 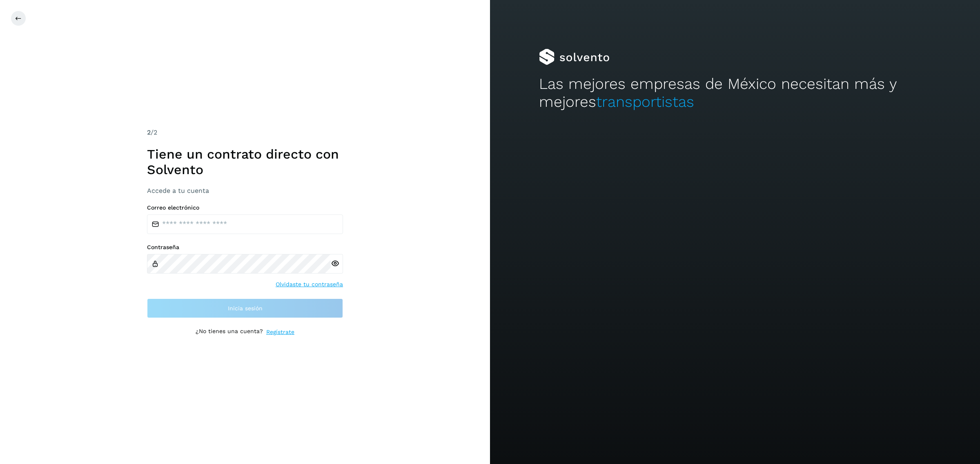 What do you see at coordinates (245, 191) in the screenshot?
I see `h3: Accede a tu cuenta` at bounding box center [245, 191].